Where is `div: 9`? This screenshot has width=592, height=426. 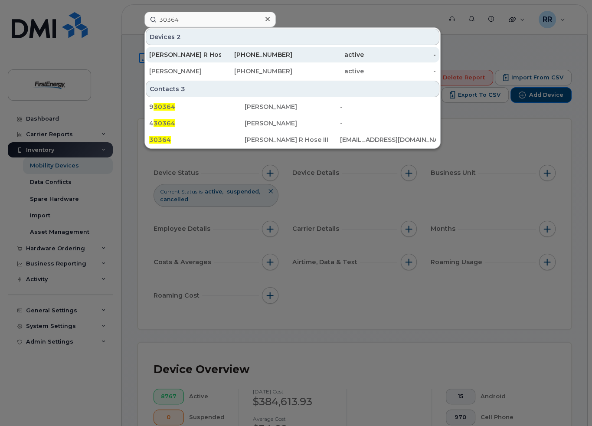 div: 9 is located at coordinates (197, 107).